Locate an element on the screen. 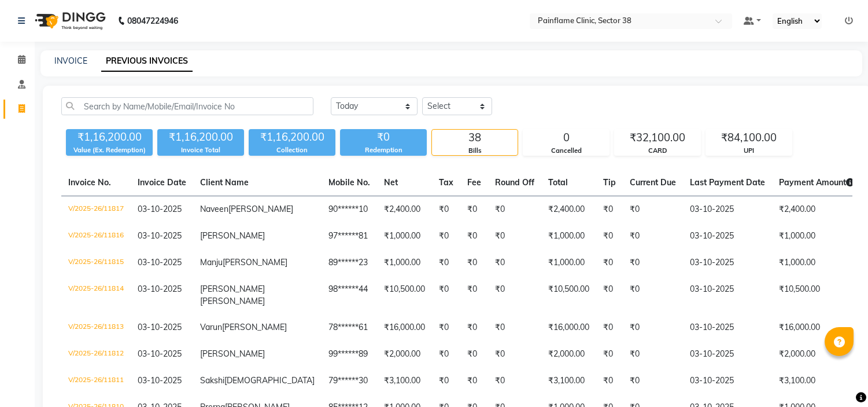 The height and width of the screenshot is (407, 868). div: Value (Ex. Redemption) is located at coordinates (109, 150).